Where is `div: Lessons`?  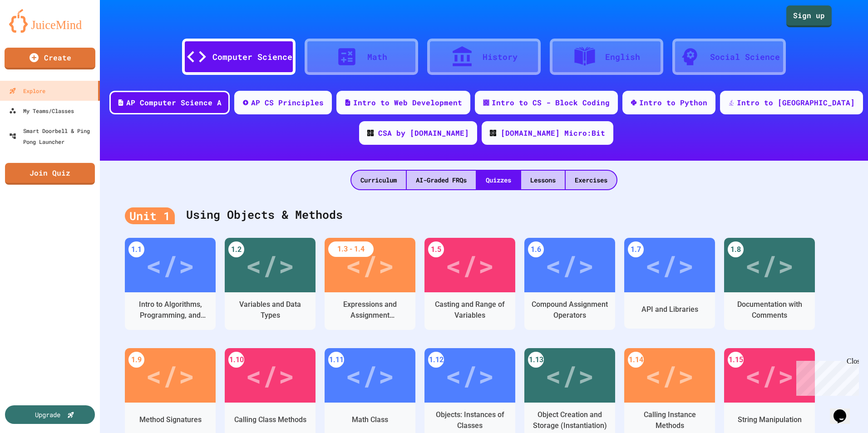
div: Lessons is located at coordinates (543, 179).